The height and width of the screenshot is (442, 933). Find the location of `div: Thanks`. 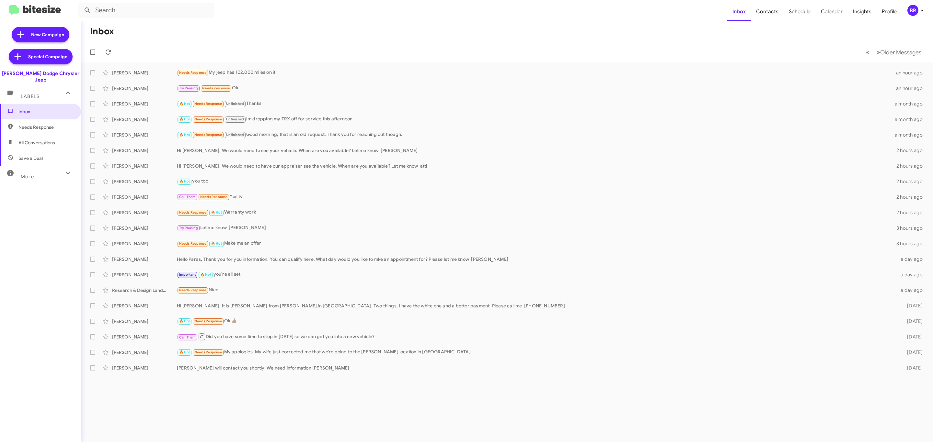

div: Thanks is located at coordinates (535, 104).